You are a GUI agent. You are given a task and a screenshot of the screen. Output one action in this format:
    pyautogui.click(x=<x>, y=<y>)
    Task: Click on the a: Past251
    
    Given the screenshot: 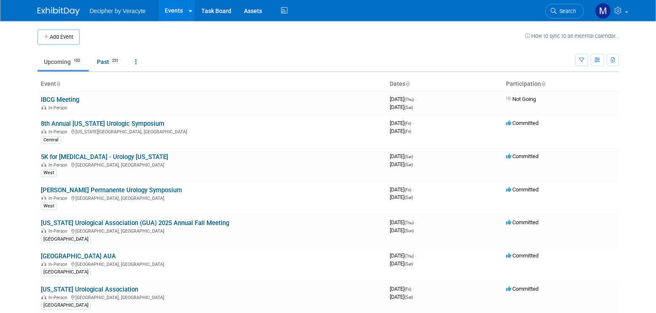 What is the action you would take?
    pyautogui.click(x=109, y=62)
    